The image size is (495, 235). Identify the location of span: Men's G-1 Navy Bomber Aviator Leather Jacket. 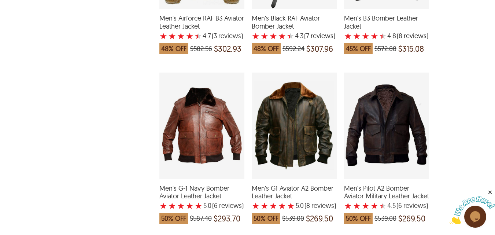
(202, 192).